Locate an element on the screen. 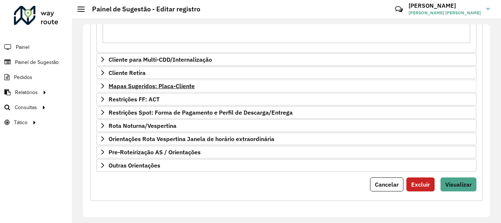 The height and width of the screenshot is (223, 501). button: Visualizar is located at coordinates (459, 184).